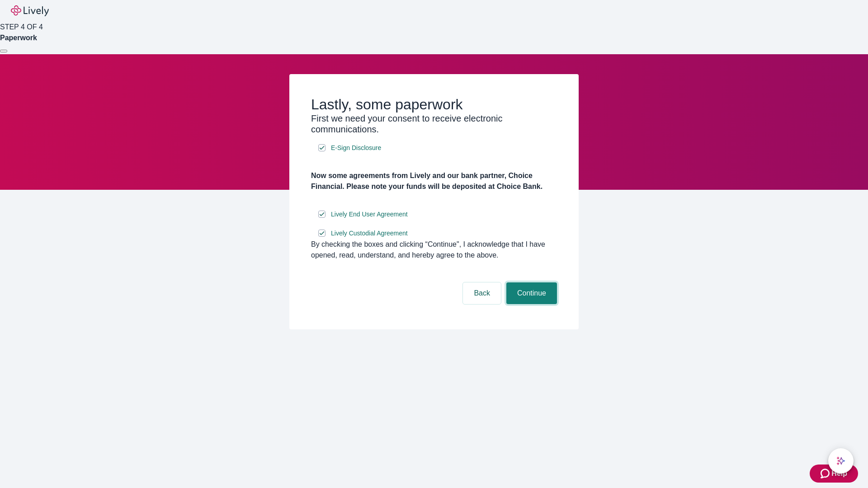  What do you see at coordinates (369, 214) in the screenshot?
I see `span: Lively End User Agreement` at bounding box center [369, 214].